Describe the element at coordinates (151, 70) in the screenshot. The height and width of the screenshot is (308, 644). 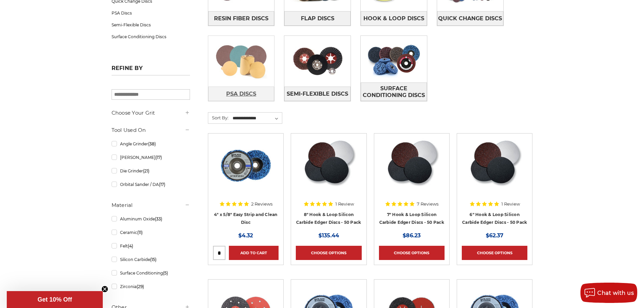
I see `h5: Refine by` at that location.